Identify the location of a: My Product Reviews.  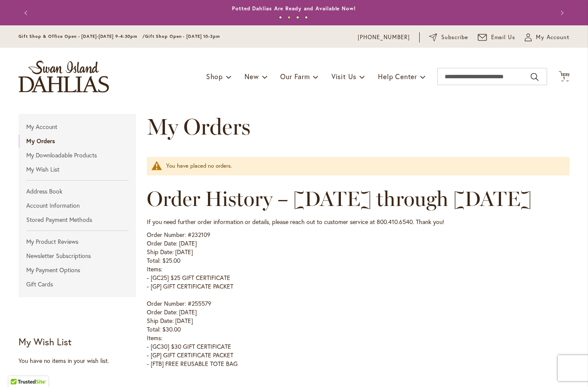
(77, 242).